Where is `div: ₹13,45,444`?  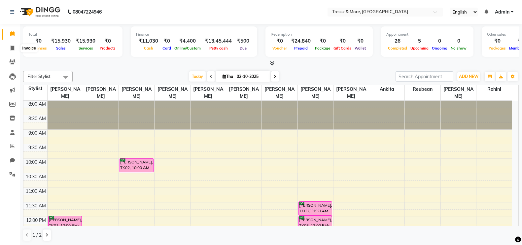 div: ₹13,45,444 is located at coordinates (218, 41).